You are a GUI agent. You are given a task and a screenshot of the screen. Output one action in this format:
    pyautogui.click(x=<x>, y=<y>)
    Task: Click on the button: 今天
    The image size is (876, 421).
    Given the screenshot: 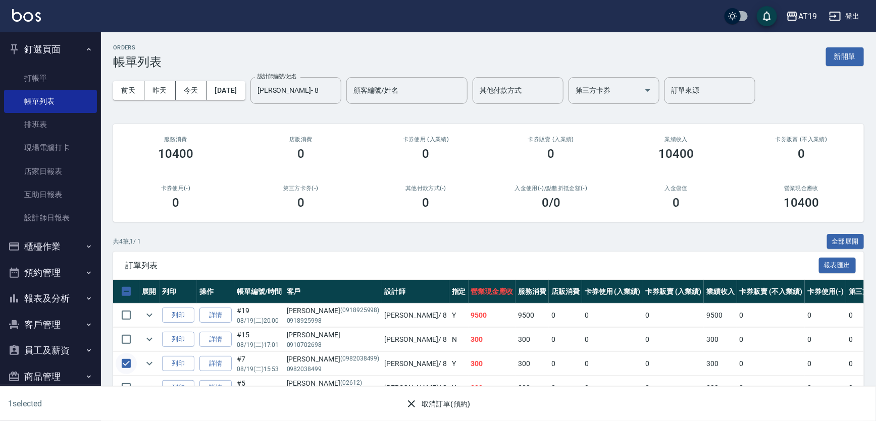 What is the action you would take?
    pyautogui.click(x=191, y=90)
    